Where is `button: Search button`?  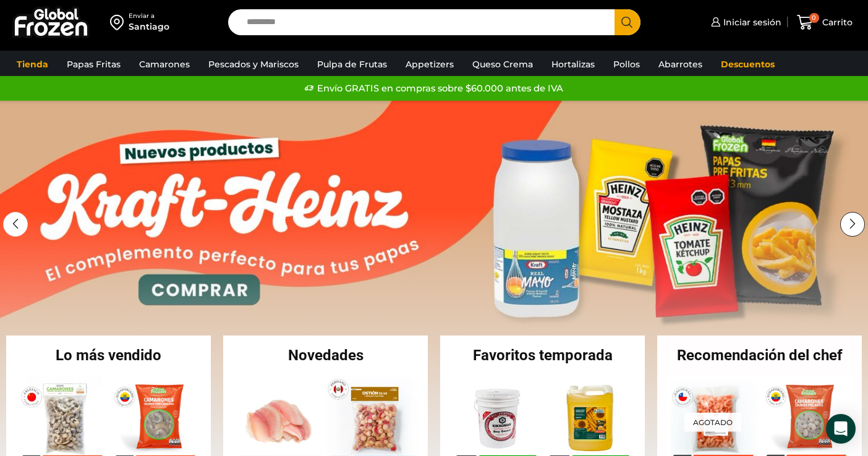 button: Search button is located at coordinates (627, 22).